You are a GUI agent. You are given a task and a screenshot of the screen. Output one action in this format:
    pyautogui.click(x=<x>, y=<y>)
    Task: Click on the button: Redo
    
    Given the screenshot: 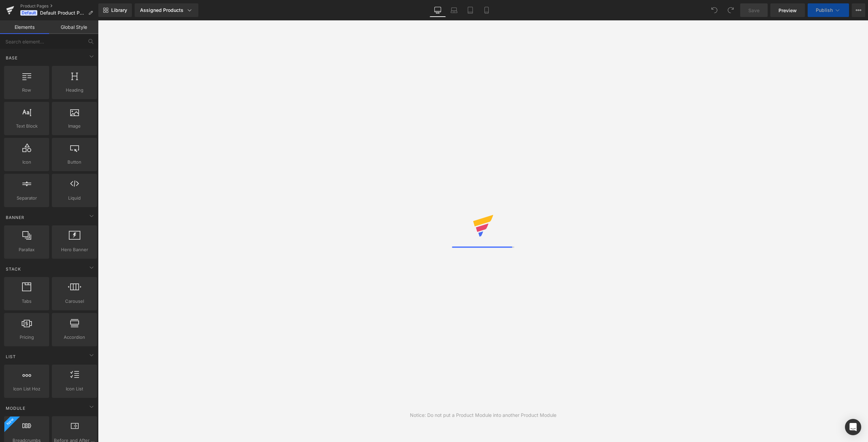 What is the action you would take?
    pyautogui.click(x=731, y=10)
    